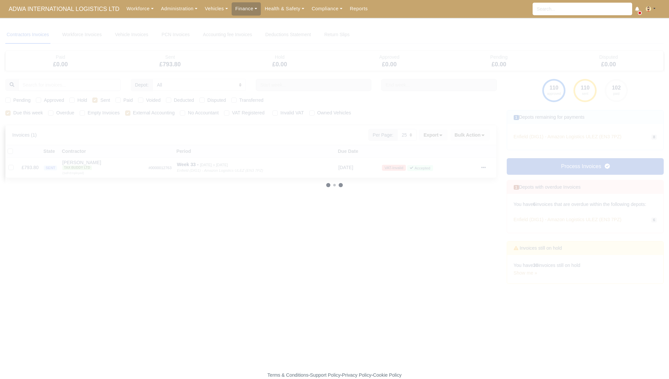 The width and height of the screenshot is (669, 379). Describe the element at coordinates (357, 375) in the screenshot. I see `a: Privacy Policy` at that location.